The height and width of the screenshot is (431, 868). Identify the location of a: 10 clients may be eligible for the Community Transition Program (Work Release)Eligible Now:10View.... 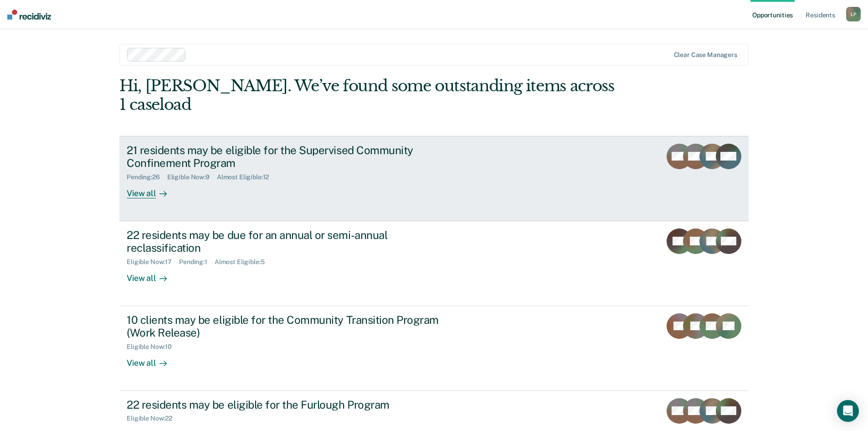
(434, 348).